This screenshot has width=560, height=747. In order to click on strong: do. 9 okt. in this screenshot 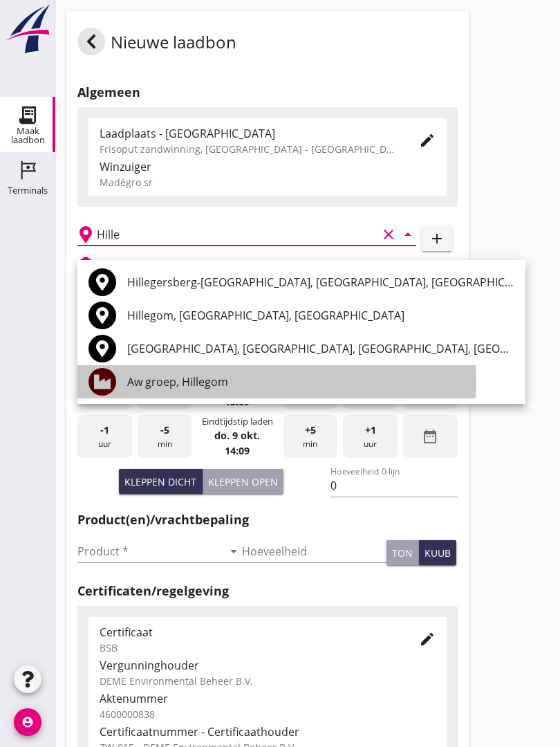, I will do `click(238, 435)`.